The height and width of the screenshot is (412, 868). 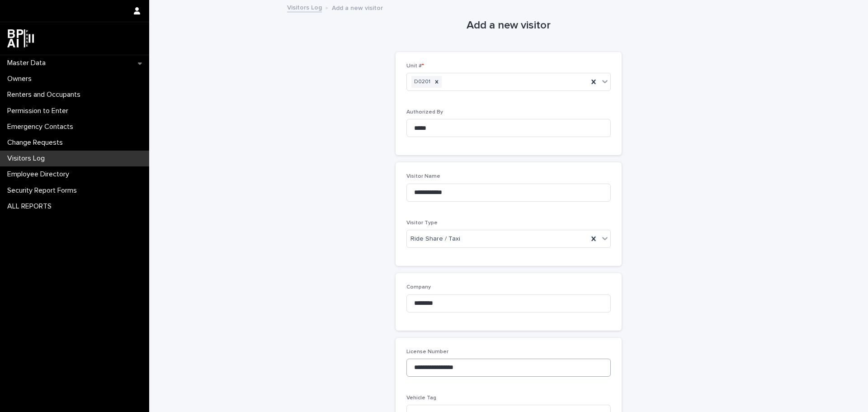 What do you see at coordinates (427, 352) in the screenshot?
I see `span: License Number` at bounding box center [427, 352].